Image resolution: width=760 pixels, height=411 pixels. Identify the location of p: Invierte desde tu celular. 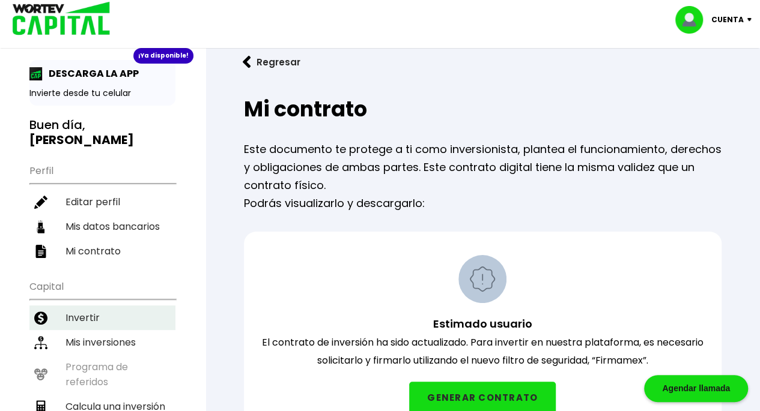
(102, 93).